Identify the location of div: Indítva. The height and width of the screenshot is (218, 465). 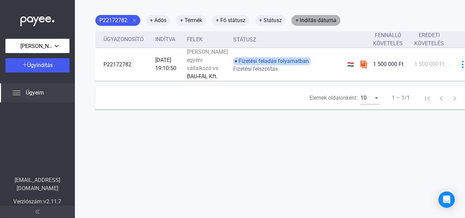
(168, 39).